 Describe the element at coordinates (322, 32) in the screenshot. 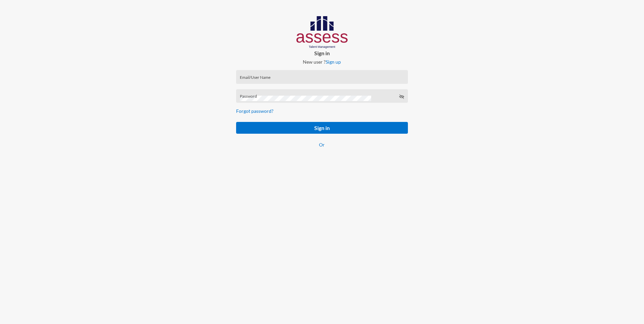

I see `img: AssessLogoo.svg` at that location.